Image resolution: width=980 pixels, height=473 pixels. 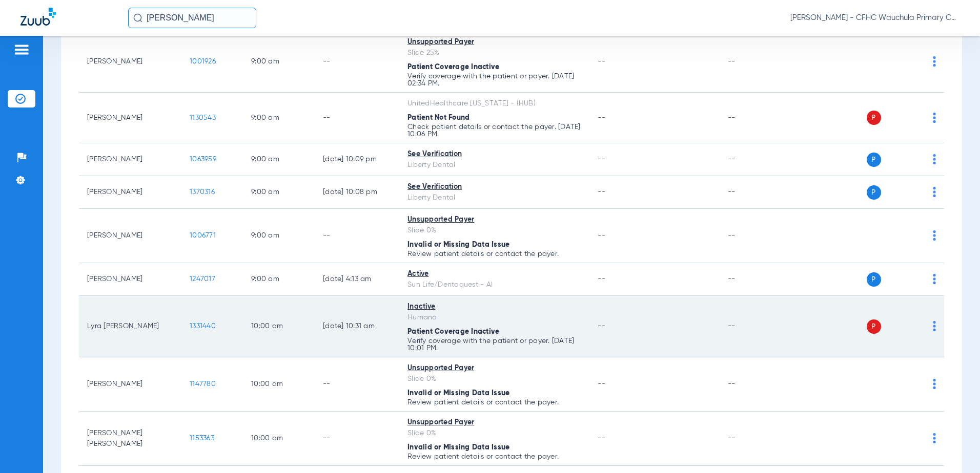 What do you see at coordinates (438, 118) in the screenshot?
I see `span: Patient Not Found` at bounding box center [438, 118].